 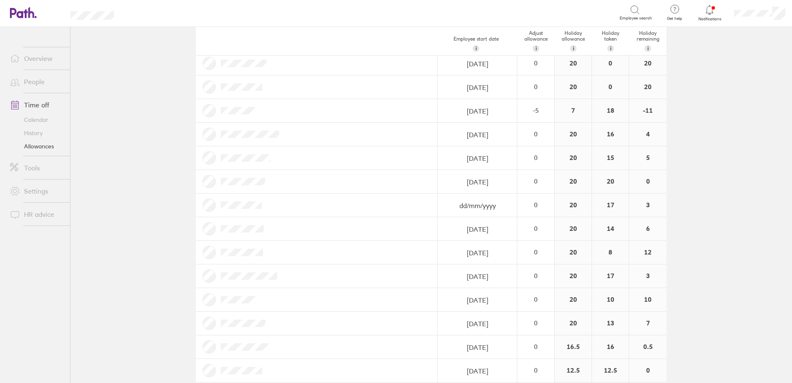 What do you see at coordinates (648, 229) in the screenshot?
I see `div: 6` at bounding box center [648, 229].